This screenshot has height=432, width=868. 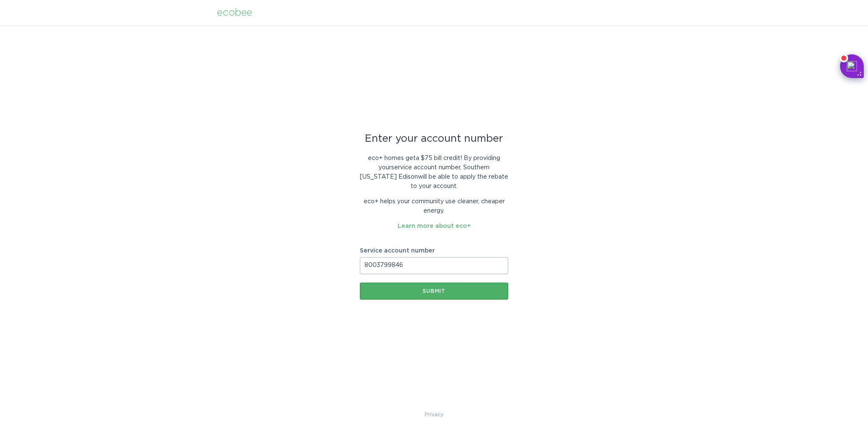 What do you see at coordinates (434, 414) in the screenshot?
I see `a: Privacy Policy & Terms of Use` at bounding box center [434, 414].